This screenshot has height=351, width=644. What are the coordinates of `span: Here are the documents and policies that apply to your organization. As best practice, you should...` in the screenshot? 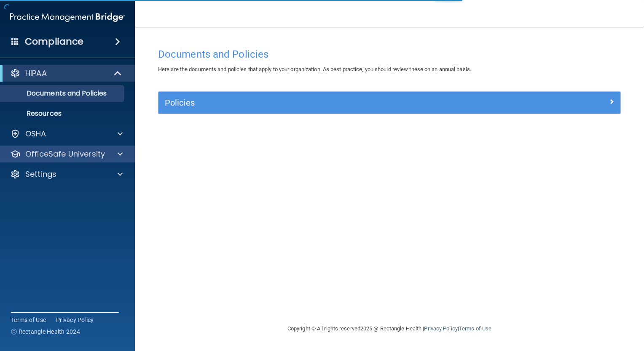 It's located at (314, 69).